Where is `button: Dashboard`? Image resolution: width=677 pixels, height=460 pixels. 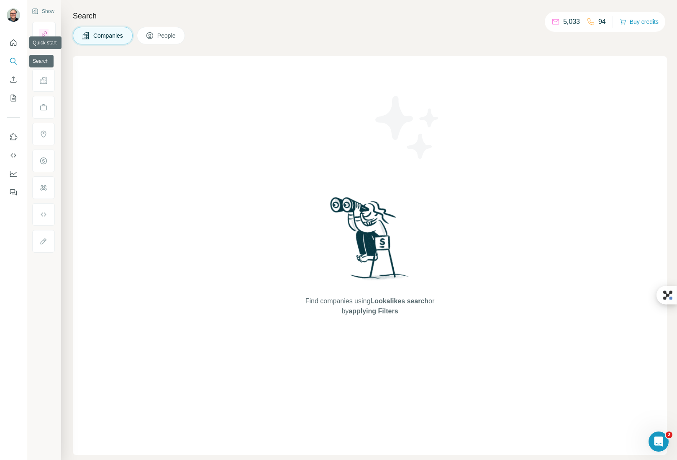 button: Dashboard is located at coordinates (13, 174).